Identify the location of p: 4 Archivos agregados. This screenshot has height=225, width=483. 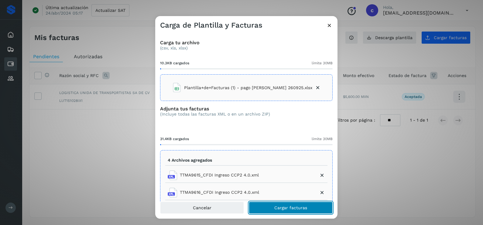
(190, 160).